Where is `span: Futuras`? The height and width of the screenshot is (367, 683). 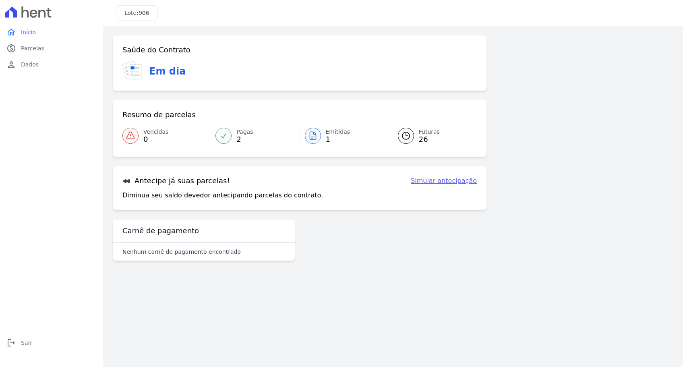 span: Futuras is located at coordinates (429, 132).